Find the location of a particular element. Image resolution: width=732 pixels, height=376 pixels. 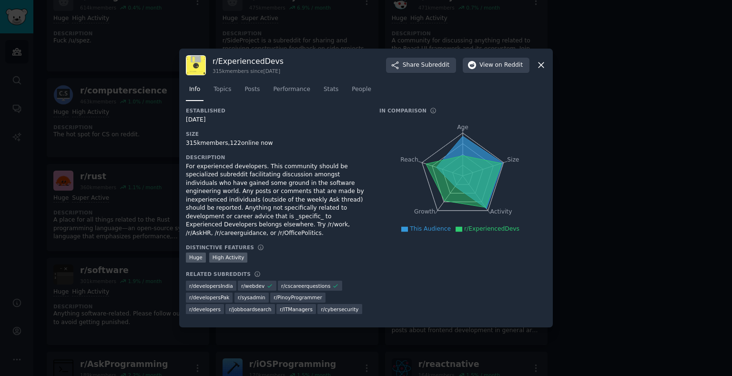

button: Viewon Reddit is located at coordinates (496, 65).